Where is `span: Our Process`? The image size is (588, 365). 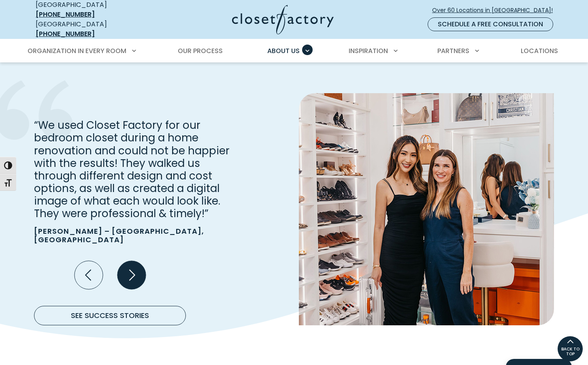
span: Our Process is located at coordinates (200, 51).